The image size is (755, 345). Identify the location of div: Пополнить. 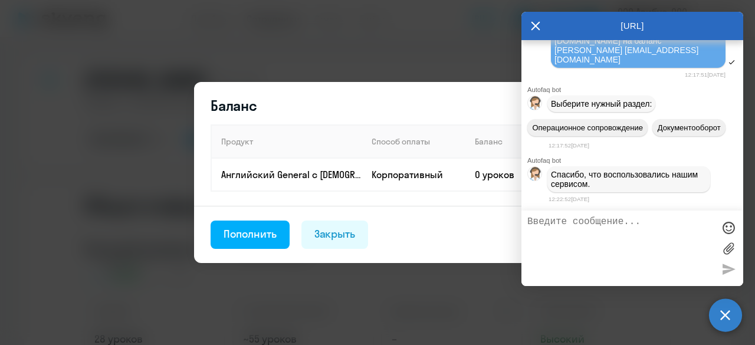
(250, 234).